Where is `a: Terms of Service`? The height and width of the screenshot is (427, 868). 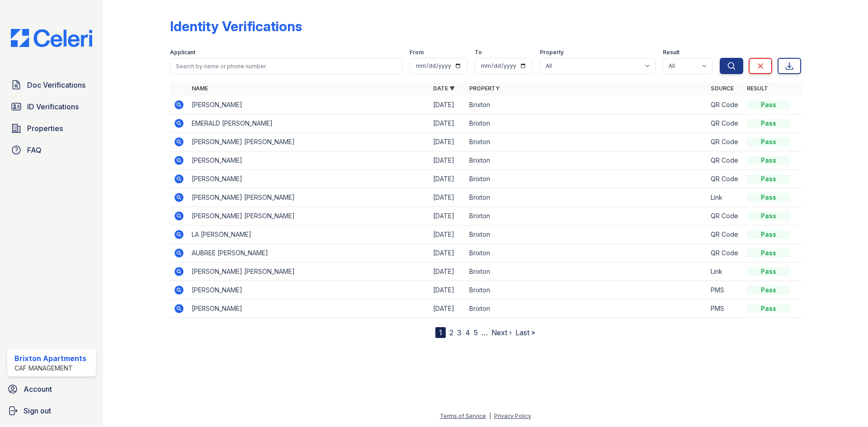
a: Terms of Service is located at coordinates (463, 416).